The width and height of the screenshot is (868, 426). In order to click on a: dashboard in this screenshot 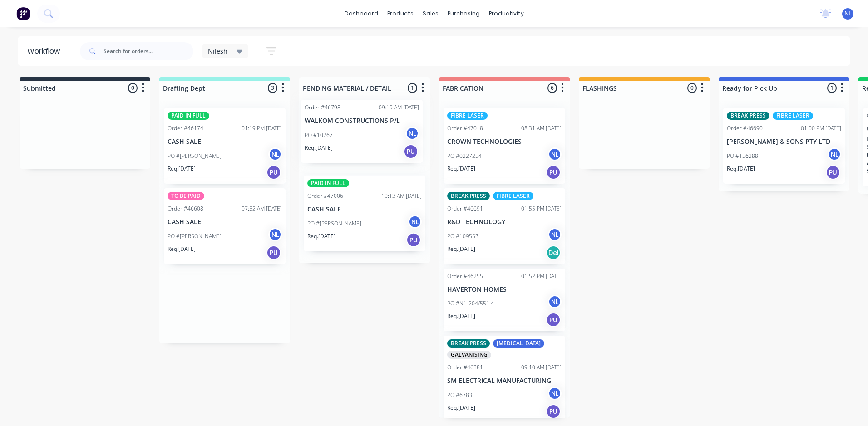, I will do `click(362, 13)`.